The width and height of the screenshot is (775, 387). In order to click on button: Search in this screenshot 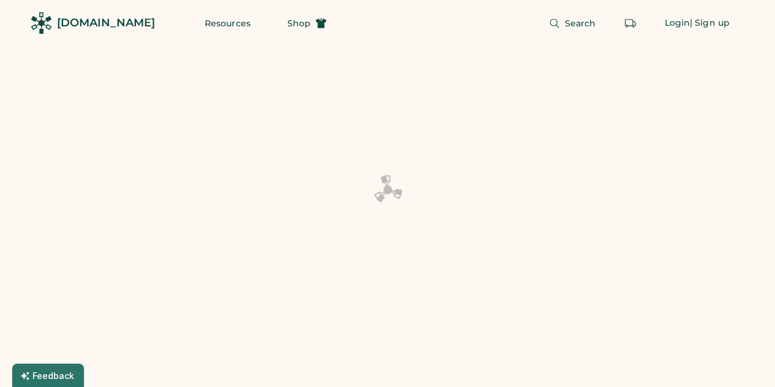, I will do `click(572, 23)`.